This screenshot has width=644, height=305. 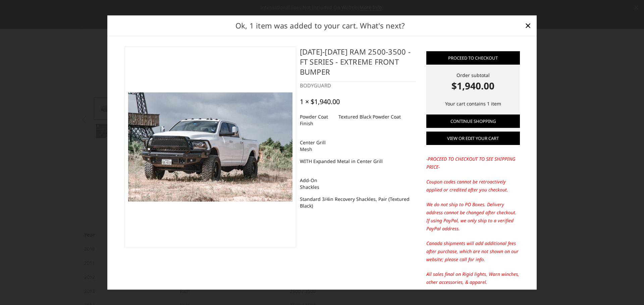 What do you see at coordinates (319, 102) in the screenshot?
I see `div: 1 × $1,940.00` at bounding box center [319, 102].